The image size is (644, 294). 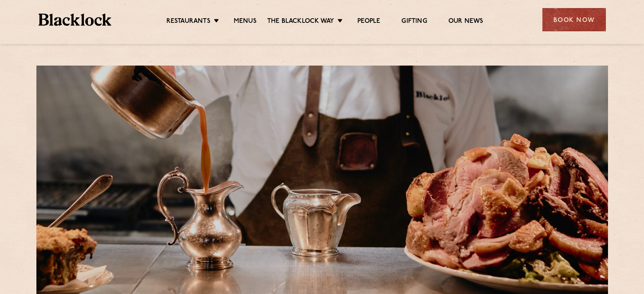 I want to click on a: People, so click(x=369, y=22).